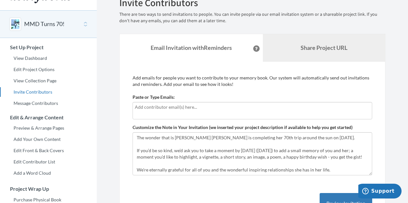  What do you see at coordinates (48, 47) in the screenshot?
I see `h3: Set Up Project` at bounding box center [48, 47].